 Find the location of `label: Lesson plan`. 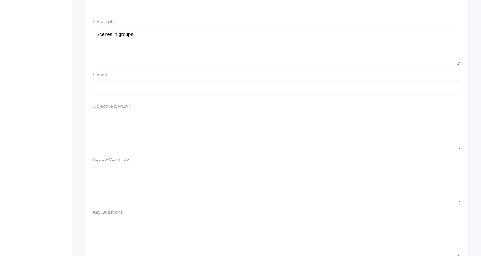

label: Lesson plan is located at coordinates (105, 22).